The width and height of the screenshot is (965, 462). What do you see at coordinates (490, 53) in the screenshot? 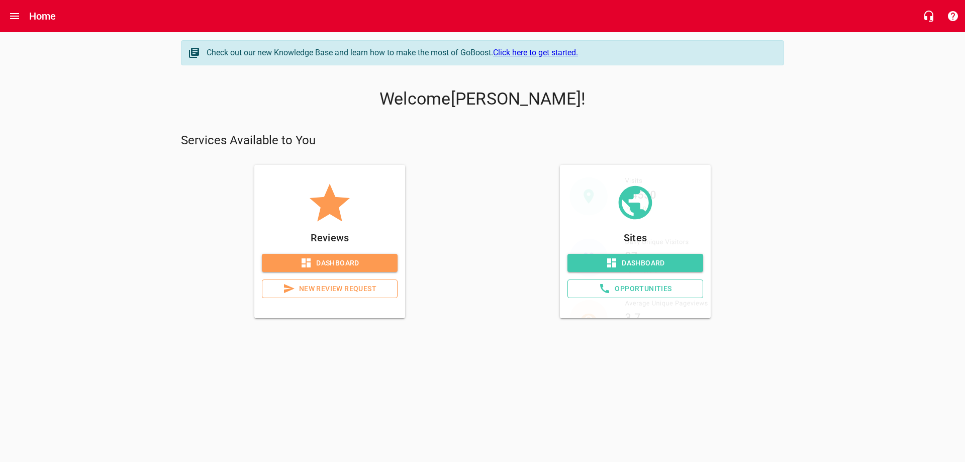
I see `div: Check out our new Knowledge Base and learn how to make the most of GoBoost.` at bounding box center [490, 53].